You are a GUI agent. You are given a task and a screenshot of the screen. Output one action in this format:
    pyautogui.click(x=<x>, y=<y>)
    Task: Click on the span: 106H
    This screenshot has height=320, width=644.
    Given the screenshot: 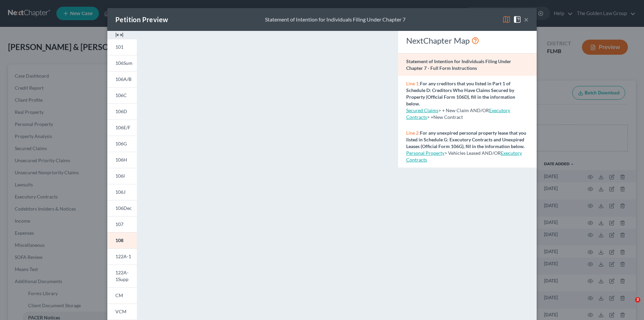 What is the action you would take?
    pyautogui.click(x=121, y=159)
    